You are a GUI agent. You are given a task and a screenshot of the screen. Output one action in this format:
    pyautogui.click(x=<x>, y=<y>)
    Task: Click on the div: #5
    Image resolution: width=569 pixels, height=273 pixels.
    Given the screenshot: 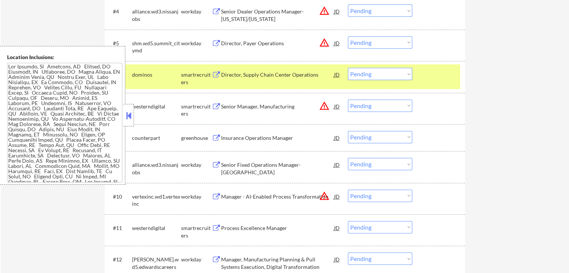 What is the action you would take?
    pyautogui.click(x=119, y=43)
    